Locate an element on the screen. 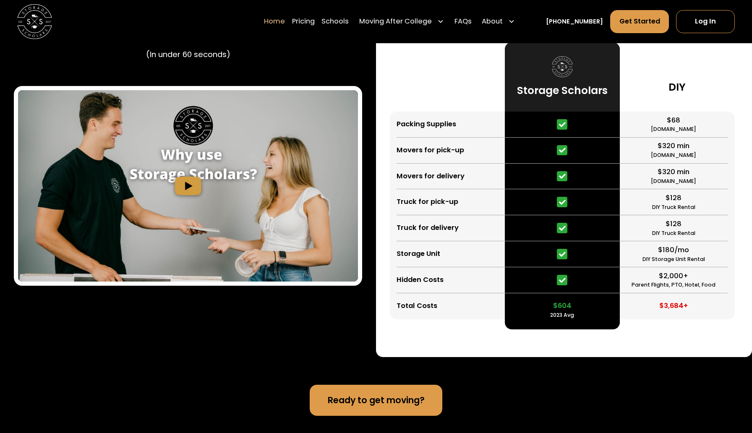 The height and width of the screenshot is (433, 752). div: Parent Flights, PTO, Hotel, Food is located at coordinates (674, 285).